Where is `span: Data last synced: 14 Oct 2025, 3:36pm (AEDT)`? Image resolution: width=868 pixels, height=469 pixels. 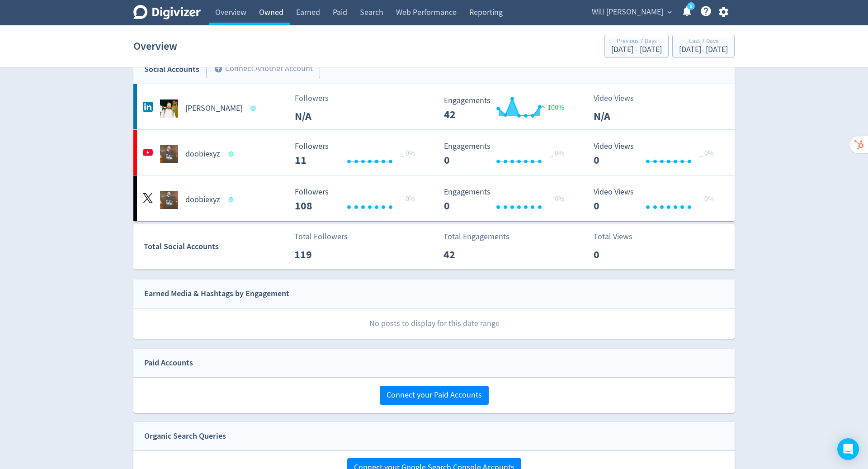 span: Data last synced: 14 Oct 2025, 3:36pm (AEDT) is located at coordinates (233, 199).